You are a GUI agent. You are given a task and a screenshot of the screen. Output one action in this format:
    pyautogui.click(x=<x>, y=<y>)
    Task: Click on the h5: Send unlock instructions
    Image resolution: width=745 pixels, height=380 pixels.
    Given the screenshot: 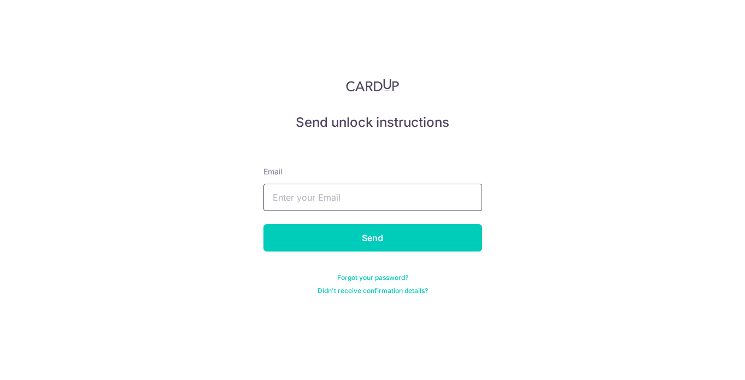 What is the action you would take?
    pyautogui.click(x=373, y=122)
    